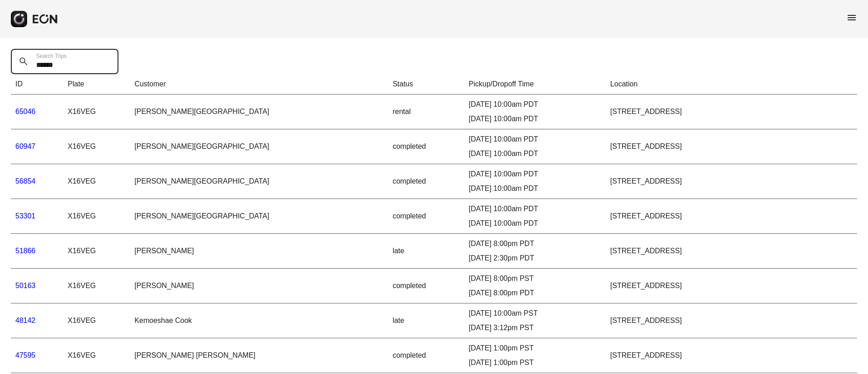 The width and height of the screenshot is (868, 374). I want to click on a: 51866, so click(26, 250).